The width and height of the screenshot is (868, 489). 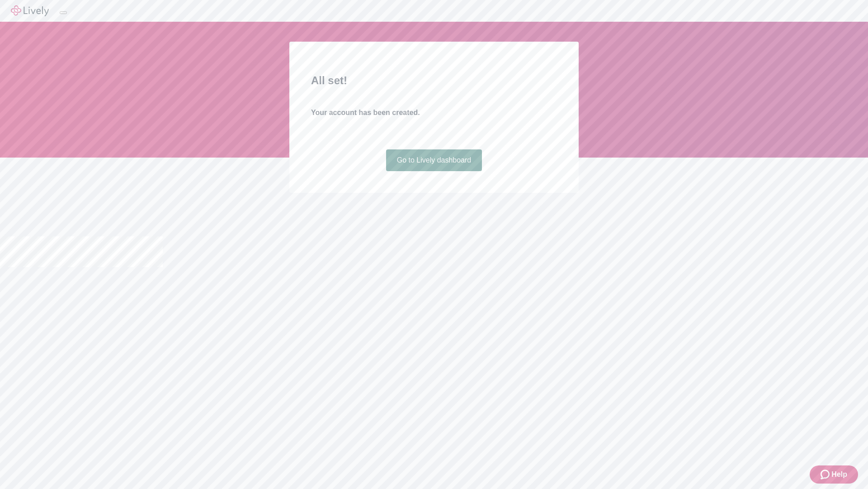 What do you see at coordinates (63, 12) in the screenshot?
I see `button: Log out` at bounding box center [63, 12].